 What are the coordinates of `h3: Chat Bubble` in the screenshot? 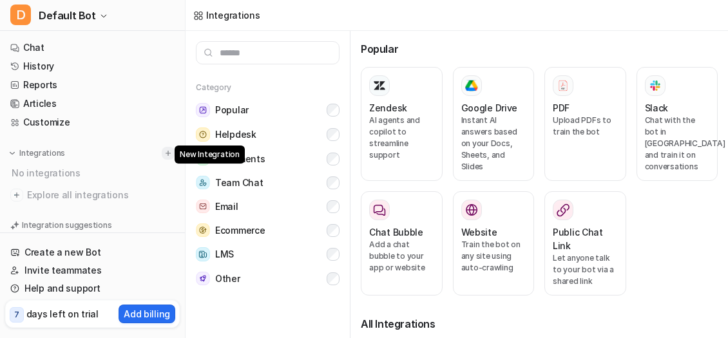 It's located at (396, 232).